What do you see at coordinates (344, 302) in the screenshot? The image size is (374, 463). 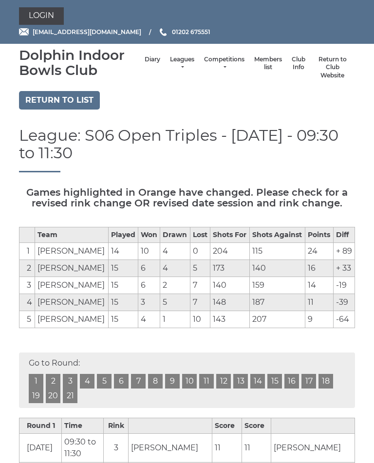 I see `td: -39` at bounding box center [344, 302].